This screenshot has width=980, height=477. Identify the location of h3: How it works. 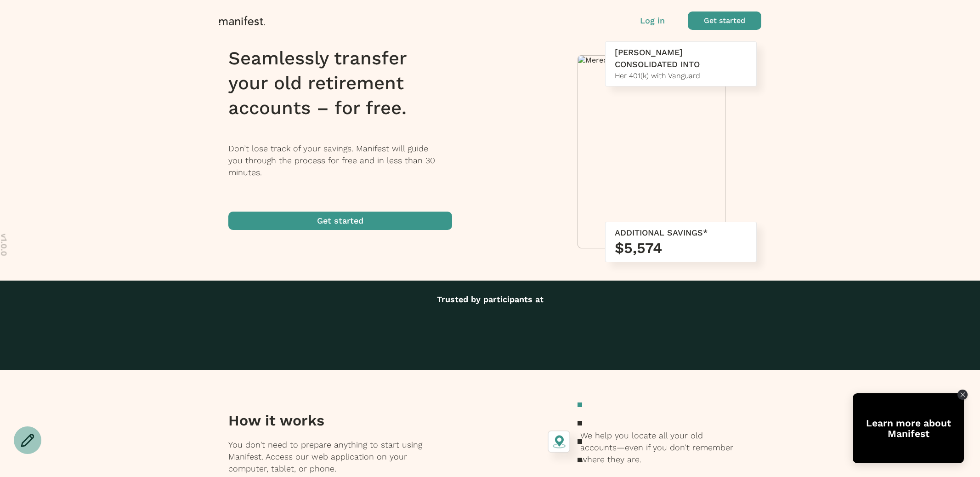
(330, 420).